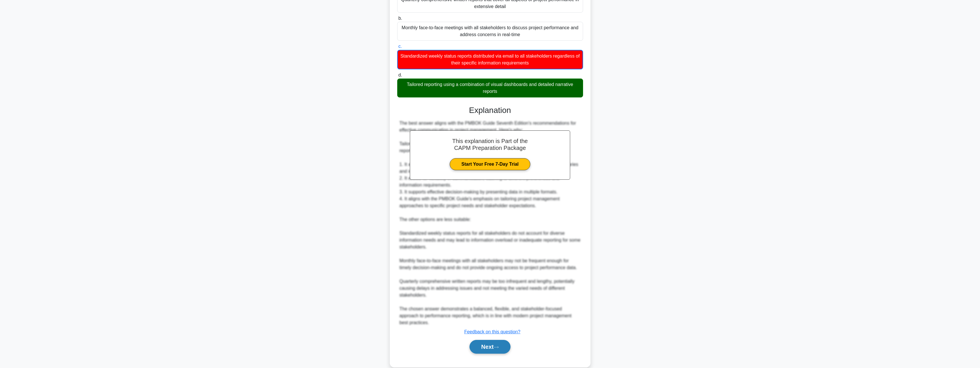 Image resolution: width=980 pixels, height=368 pixels. Describe the element at coordinates (490, 111) in the screenshot. I see `h3: Explanation` at that location.